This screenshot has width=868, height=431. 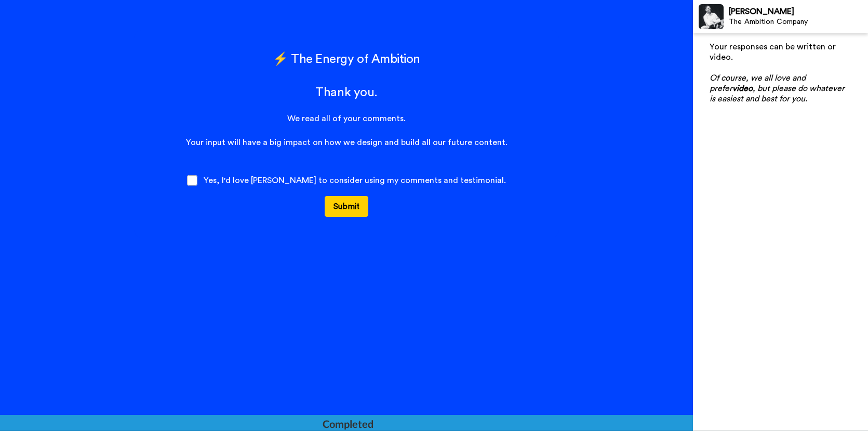 What do you see at coordinates (347, 143) in the screenshot?
I see `span: Your input will have a big impact on how we design and build all our future content.` at bounding box center [347, 143].